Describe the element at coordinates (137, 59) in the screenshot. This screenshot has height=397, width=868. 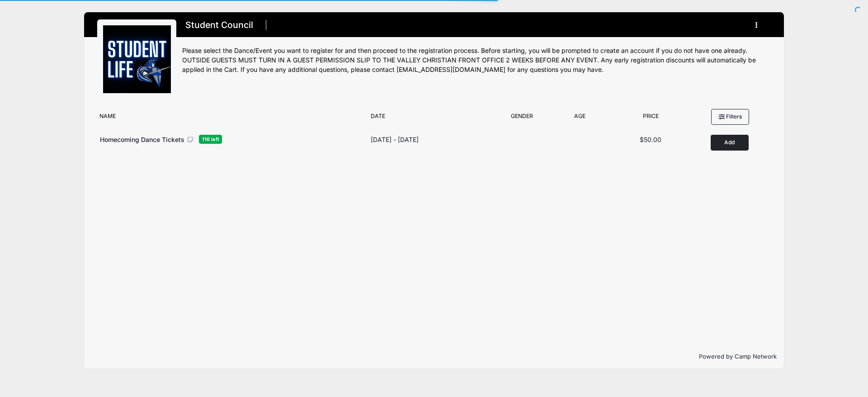
I see `img: logo` at that location.